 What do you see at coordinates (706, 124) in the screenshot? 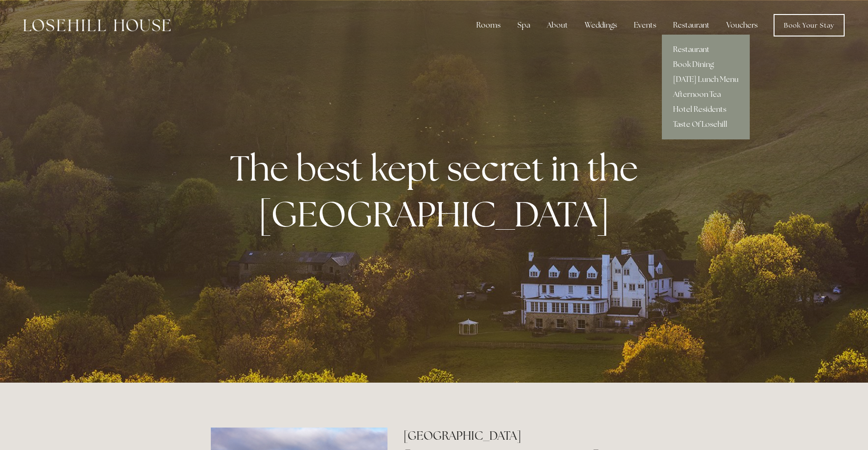
I see `a: Taste Of Losehill` at bounding box center [706, 124].